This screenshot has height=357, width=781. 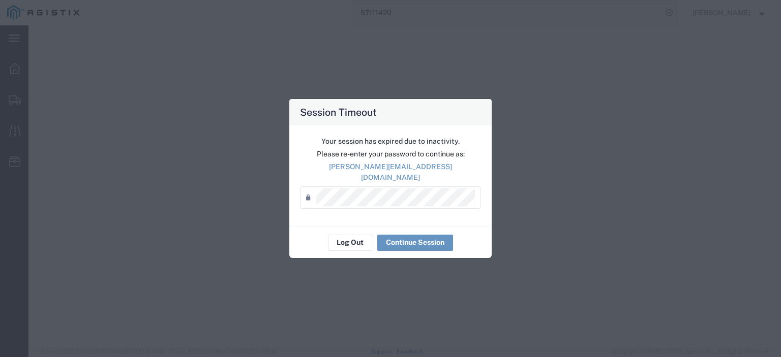 What do you see at coordinates (350, 243) in the screenshot?
I see `button: Log Out` at bounding box center [350, 243].